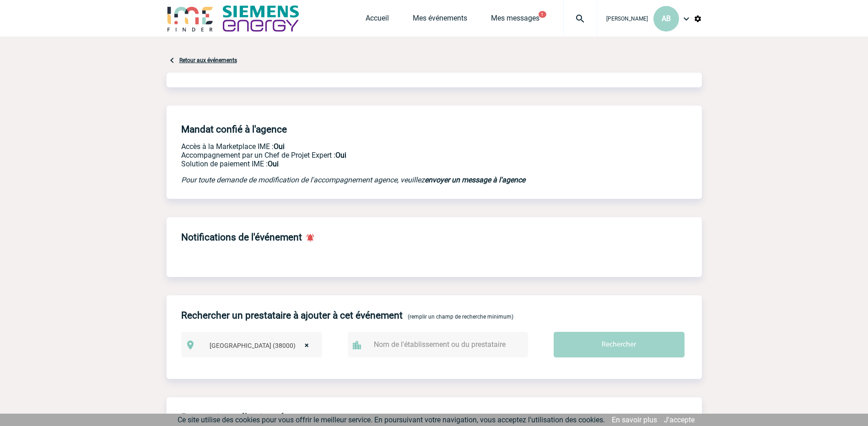  Describe the element at coordinates (371, 155) in the screenshot. I see `p: Prestation payante` at that location.